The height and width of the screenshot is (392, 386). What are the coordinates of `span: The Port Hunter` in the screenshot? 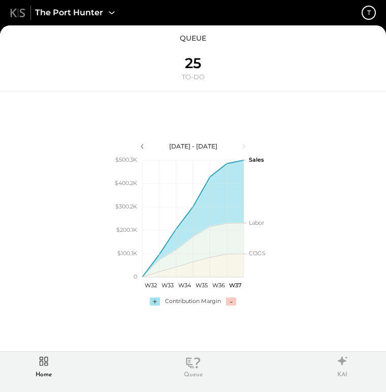 It's located at (69, 13).